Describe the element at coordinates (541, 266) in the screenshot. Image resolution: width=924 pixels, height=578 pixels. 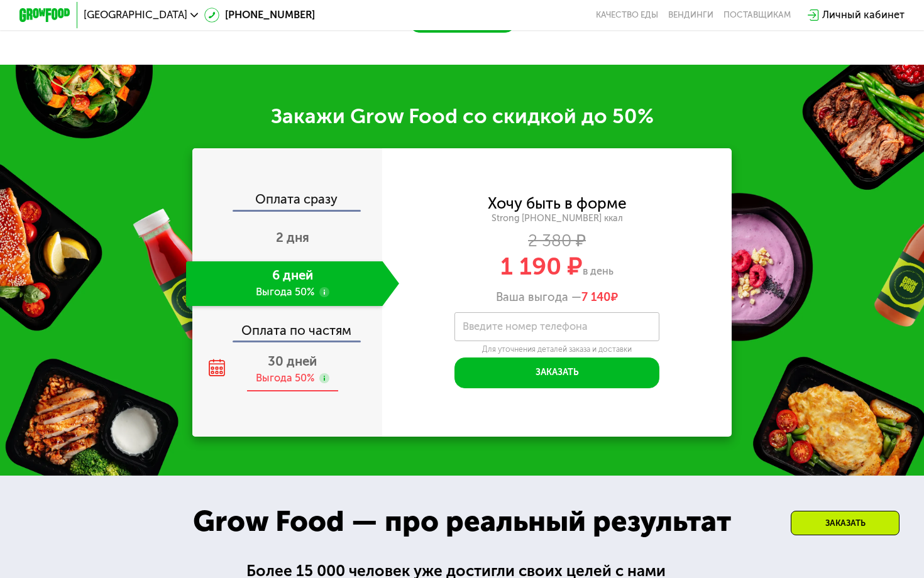
I see `span: 1 190 ₽` at that location.